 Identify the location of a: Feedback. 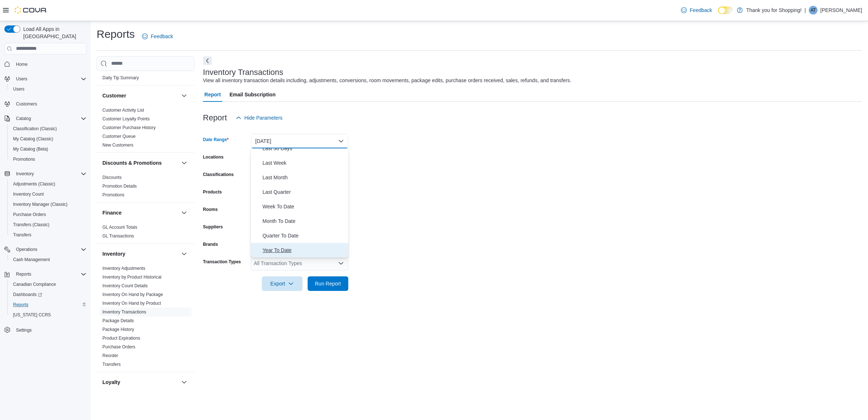
(157, 36).